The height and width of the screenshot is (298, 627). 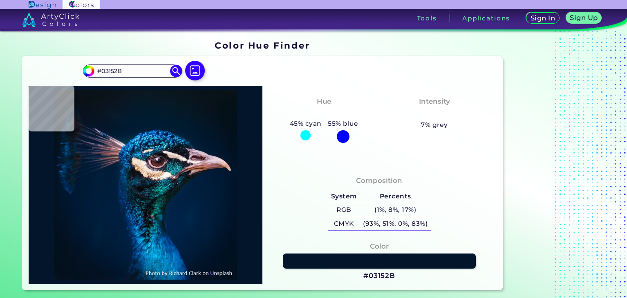 What do you see at coordinates (435, 114) in the screenshot?
I see `h3: Vibrant` at bounding box center [435, 114].